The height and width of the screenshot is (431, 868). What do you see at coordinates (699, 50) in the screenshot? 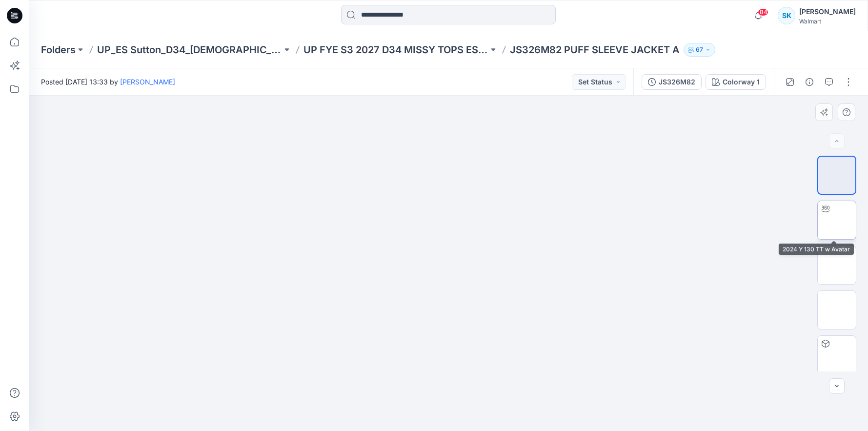
I see `button: 67` at bounding box center [699, 50].